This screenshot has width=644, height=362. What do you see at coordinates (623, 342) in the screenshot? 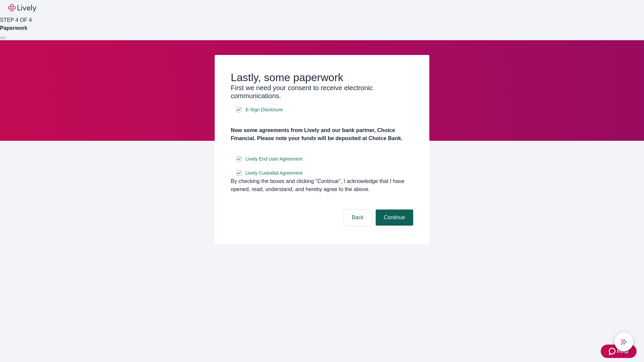
I see `svg: Lively AI Assistant` at bounding box center [623, 342].